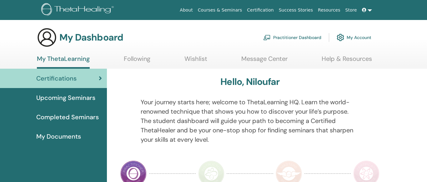 The width and height of the screenshot is (427, 182). What do you see at coordinates (353, 37) in the screenshot?
I see `a: My Account` at bounding box center [353, 37].